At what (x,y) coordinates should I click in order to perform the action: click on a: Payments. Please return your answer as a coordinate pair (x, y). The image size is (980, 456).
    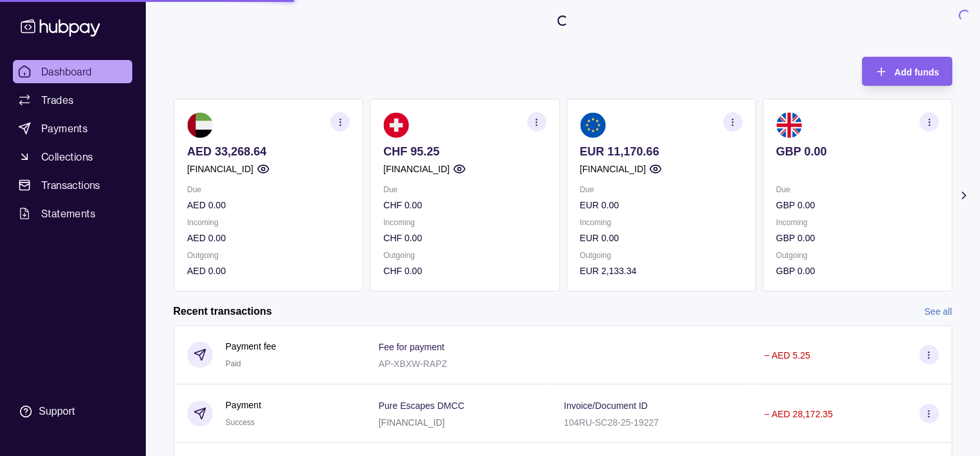
    Looking at the image, I should click on (72, 129).